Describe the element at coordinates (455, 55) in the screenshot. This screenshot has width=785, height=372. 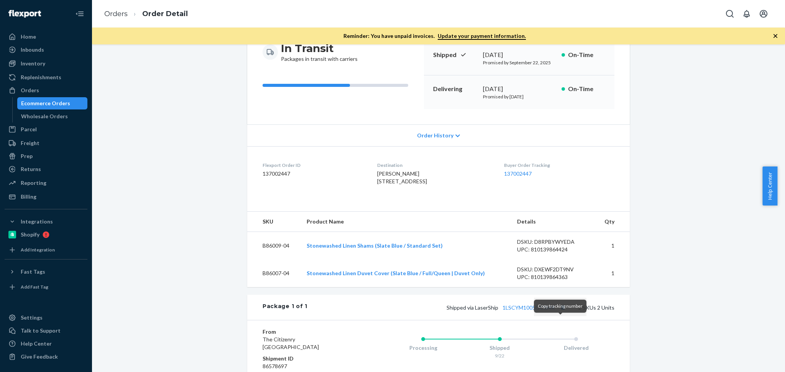
I see `p: Shipped` at that location.